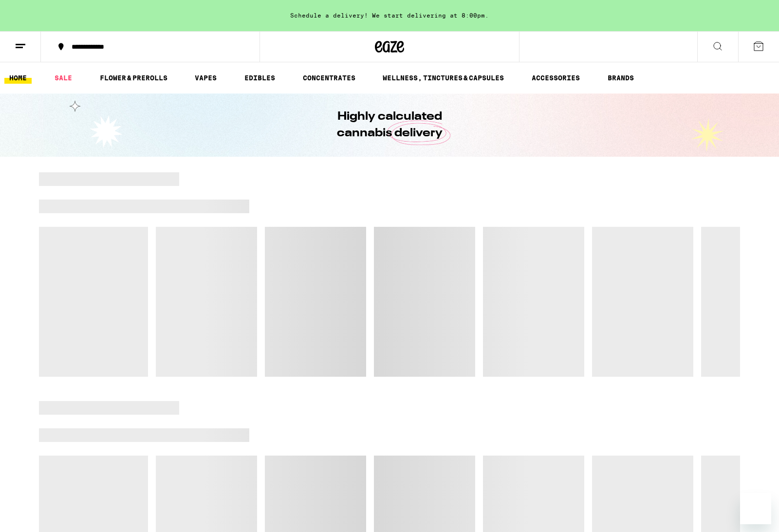  Describe the element at coordinates (133, 78) in the screenshot. I see `a: FLOWER & PREROLLS` at that location.